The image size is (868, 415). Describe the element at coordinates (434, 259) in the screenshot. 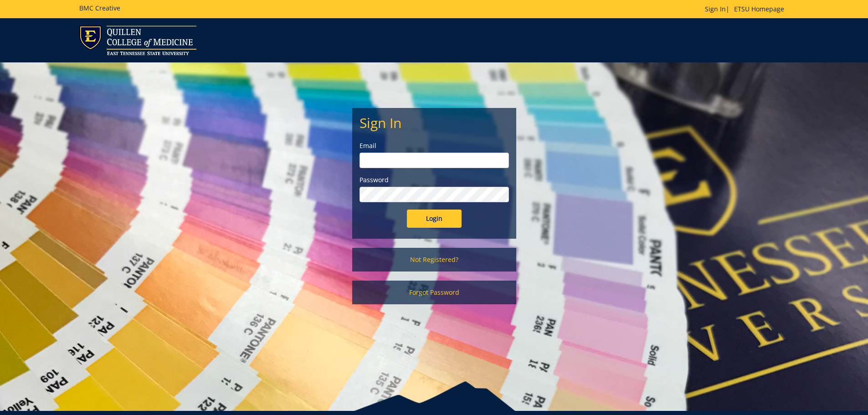

I see `a: Not Registered?` at that location.